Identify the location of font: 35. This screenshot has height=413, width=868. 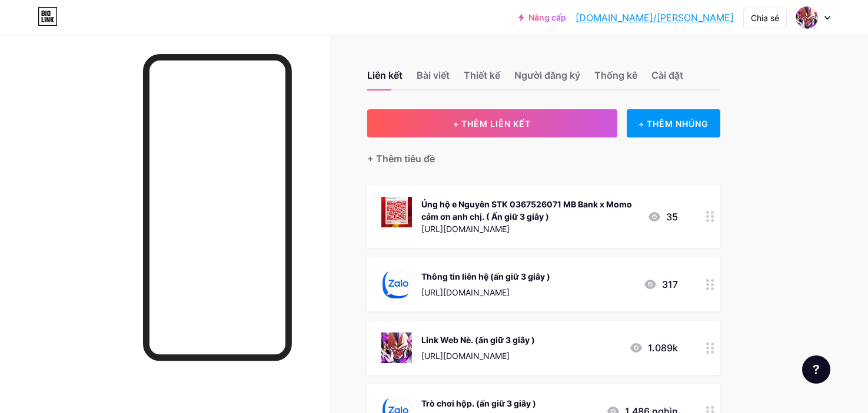
(672, 217).